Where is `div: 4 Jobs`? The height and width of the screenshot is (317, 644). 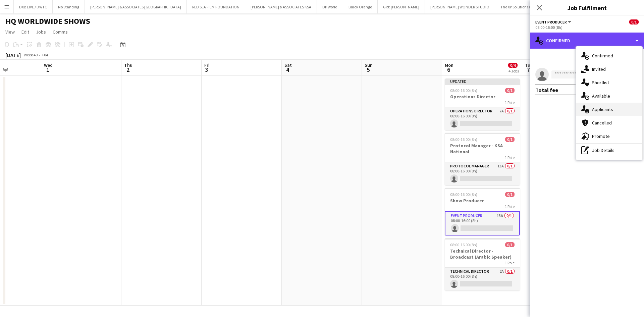 div: 4 Jobs is located at coordinates (514, 71).